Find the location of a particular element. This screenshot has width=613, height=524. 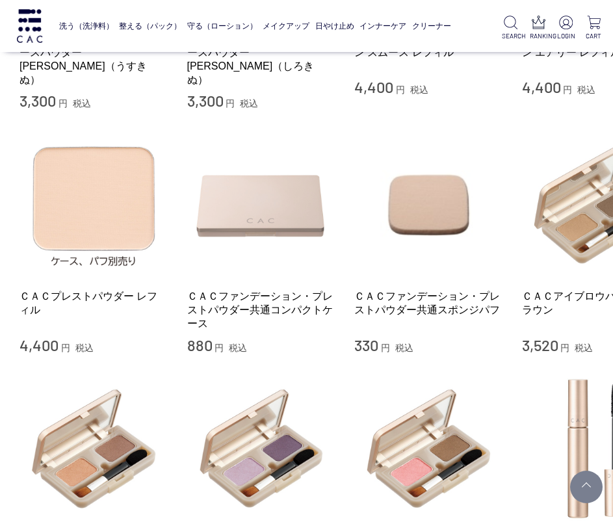

span: 330 is located at coordinates (366, 344).